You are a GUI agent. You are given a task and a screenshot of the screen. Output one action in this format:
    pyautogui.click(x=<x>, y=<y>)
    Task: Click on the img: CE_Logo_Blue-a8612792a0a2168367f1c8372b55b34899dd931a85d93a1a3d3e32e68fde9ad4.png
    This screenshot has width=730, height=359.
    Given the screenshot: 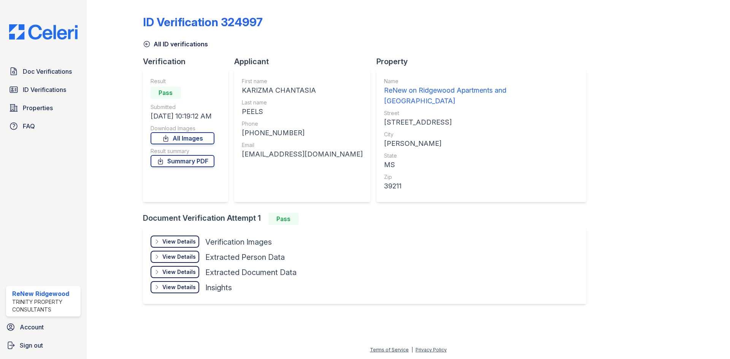 What is the action you would take?
    pyautogui.click(x=43, y=32)
    